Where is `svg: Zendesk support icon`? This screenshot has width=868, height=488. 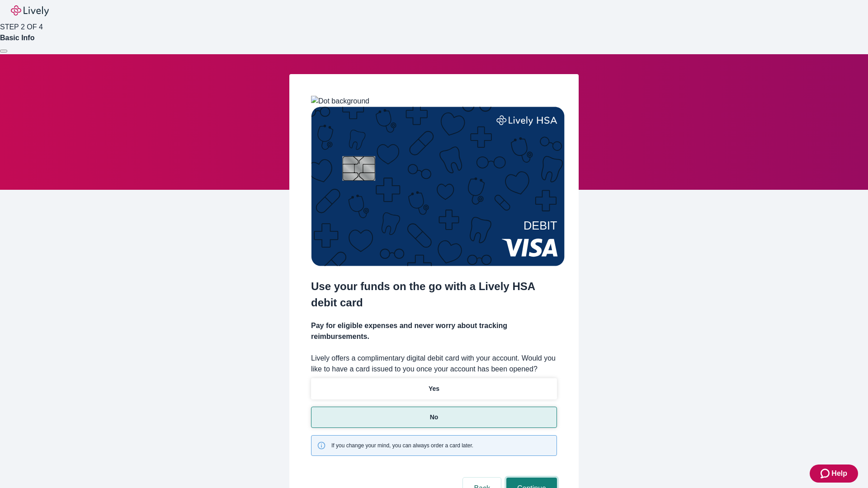 svg: Zendesk support icon is located at coordinates (826, 474).